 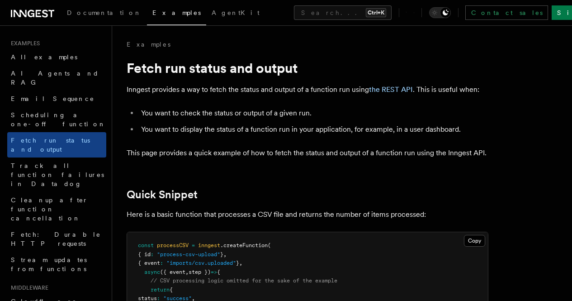 What do you see at coordinates (56, 239) in the screenshot?
I see `a: Fetch: Durable HTTP requests` at bounding box center [56, 239].